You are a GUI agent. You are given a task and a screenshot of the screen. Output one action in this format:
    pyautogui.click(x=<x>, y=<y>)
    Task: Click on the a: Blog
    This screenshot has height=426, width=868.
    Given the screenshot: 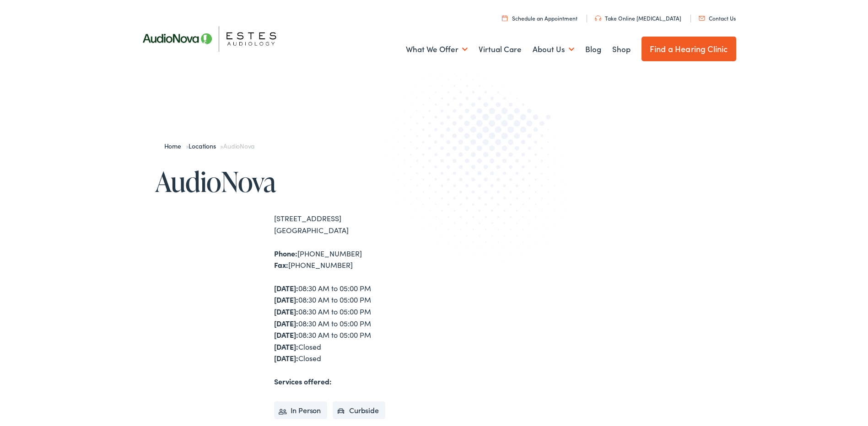 What is the action you would take?
    pyautogui.click(x=593, y=49)
    